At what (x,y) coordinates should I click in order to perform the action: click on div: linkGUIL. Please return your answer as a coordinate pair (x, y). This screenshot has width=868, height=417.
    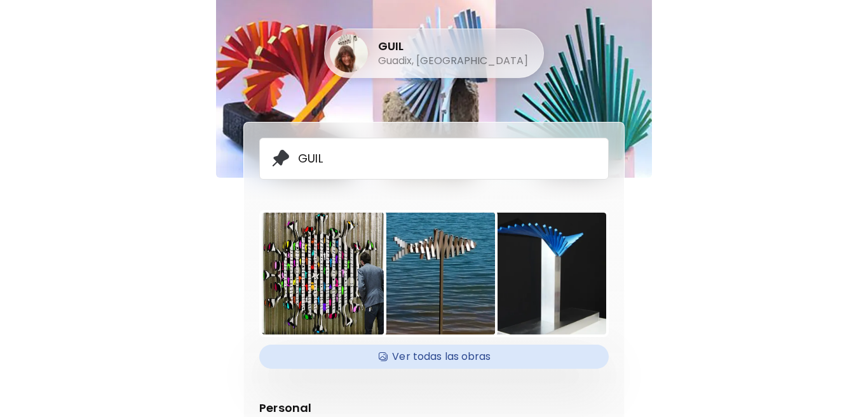
    Looking at the image, I should click on (434, 159).